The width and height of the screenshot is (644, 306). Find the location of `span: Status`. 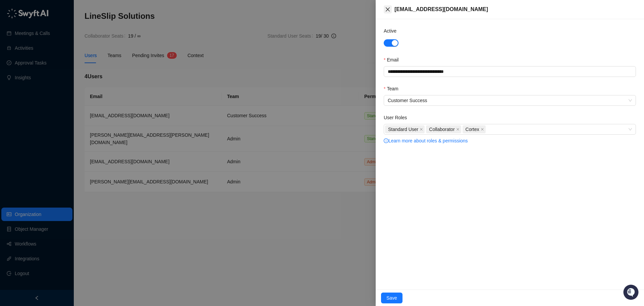

span: Status is located at coordinates (44, 97).